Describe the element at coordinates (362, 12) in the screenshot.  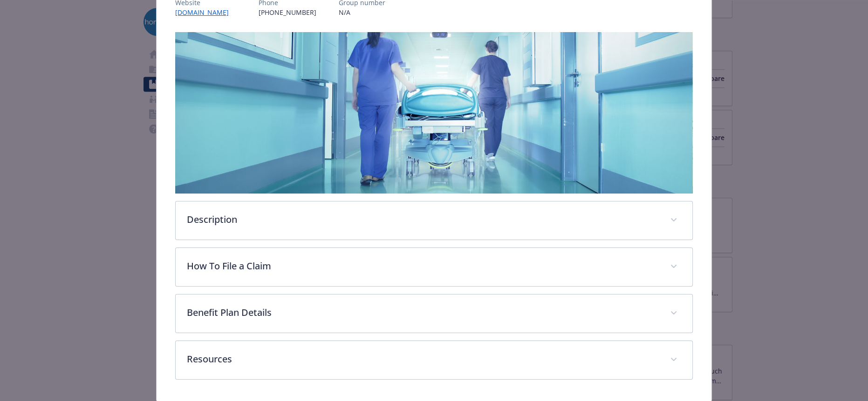
I see `p: N/A` at that location.